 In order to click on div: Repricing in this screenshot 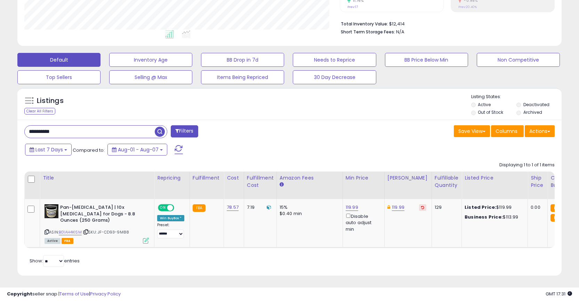, I will do `click(172, 178)`.